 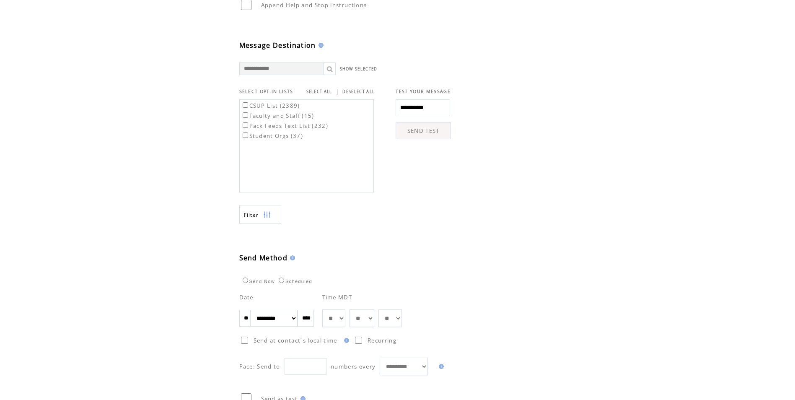 I want to click on span: Message Destination, so click(x=277, y=45).